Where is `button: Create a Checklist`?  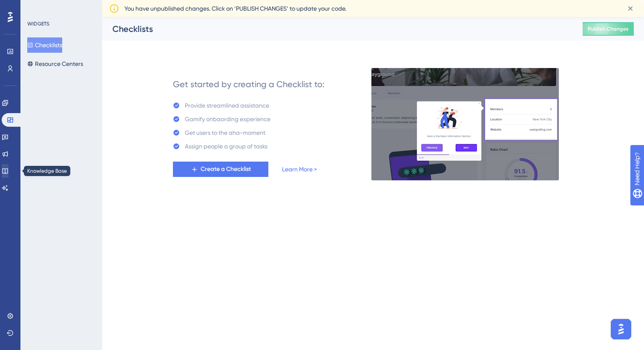
button: Create a Checklist is located at coordinates (221, 169).